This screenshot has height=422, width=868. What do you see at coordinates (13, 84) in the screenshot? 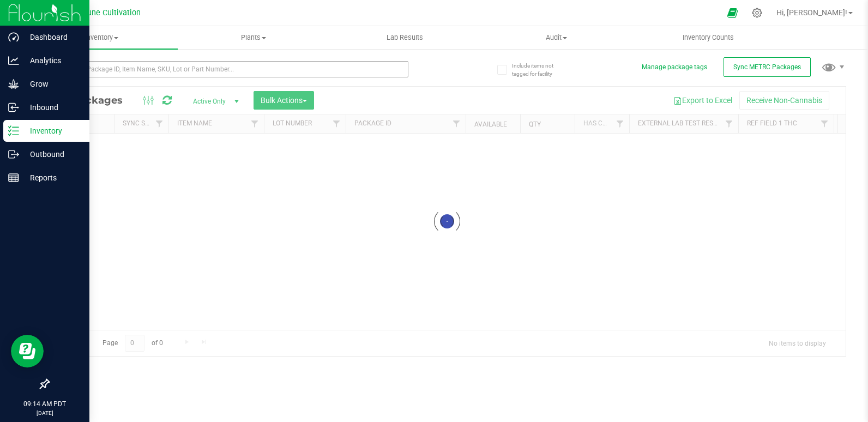
I see `inline-svg: Grow` at bounding box center [13, 84].